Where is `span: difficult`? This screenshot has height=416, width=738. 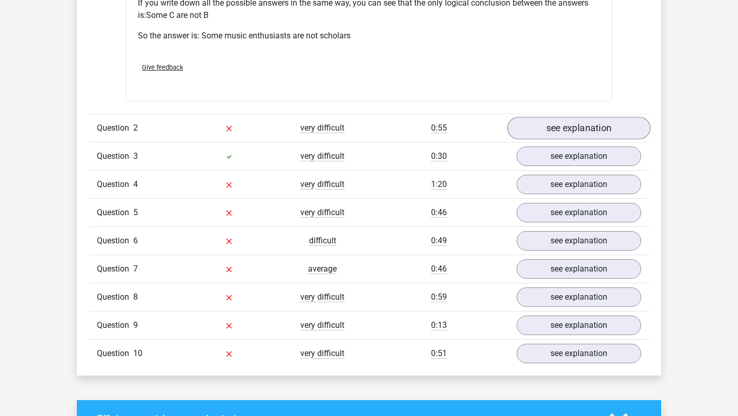
span: difficult is located at coordinates (323, 241).